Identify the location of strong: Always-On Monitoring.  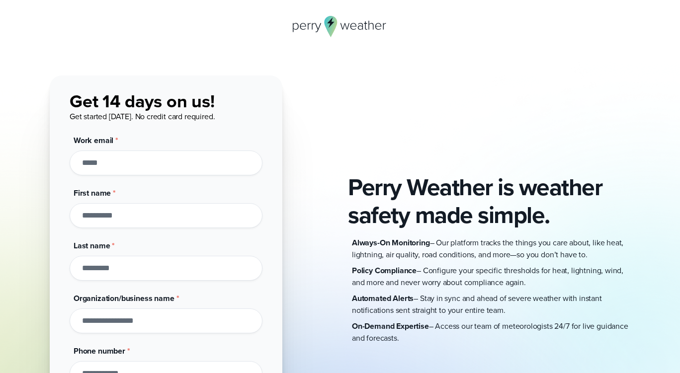
(390, 242).